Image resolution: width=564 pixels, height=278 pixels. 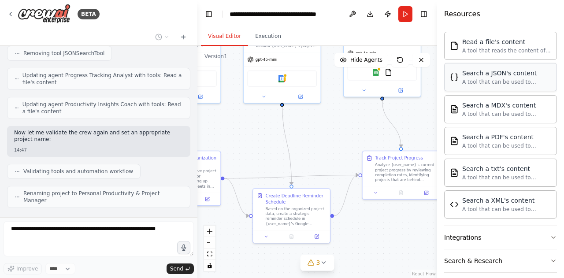 I want to click on span: Validating tools and automation workflow, so click(x=78, y=171).